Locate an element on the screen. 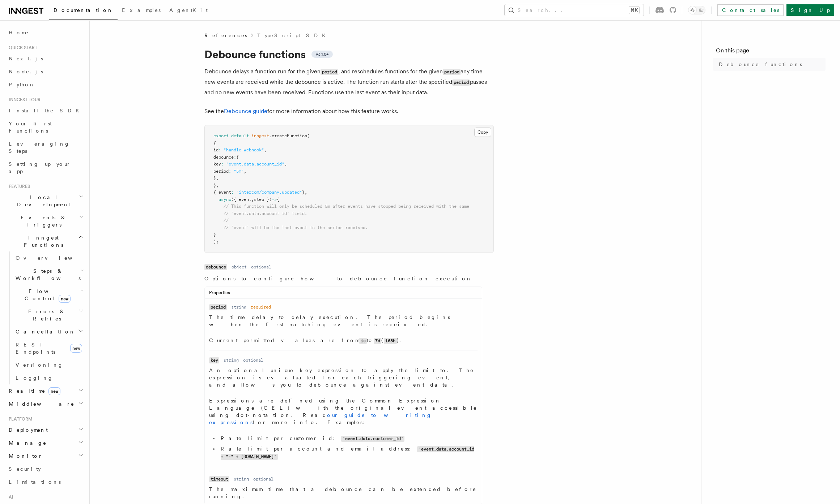  span: Flow Control is located at coordinates (46, 295).